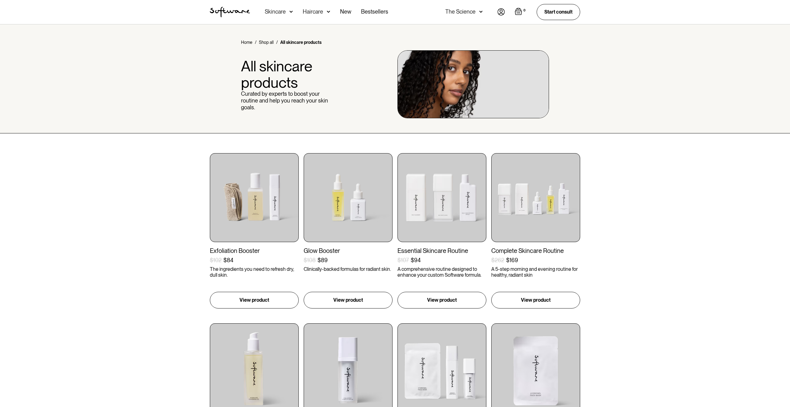  What do you see at coordinates (247, 42) in the screenshot?
I see `a: Home` at bounding box center [247, 42].